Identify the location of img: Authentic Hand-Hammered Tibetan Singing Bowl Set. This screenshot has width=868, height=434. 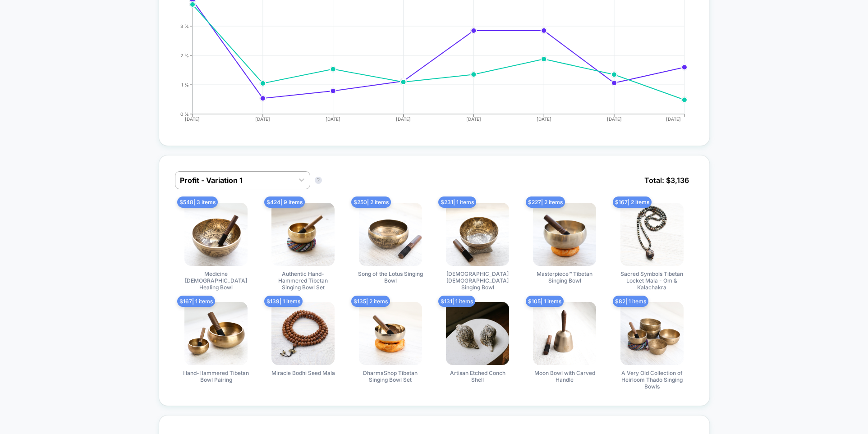
(303, 234).